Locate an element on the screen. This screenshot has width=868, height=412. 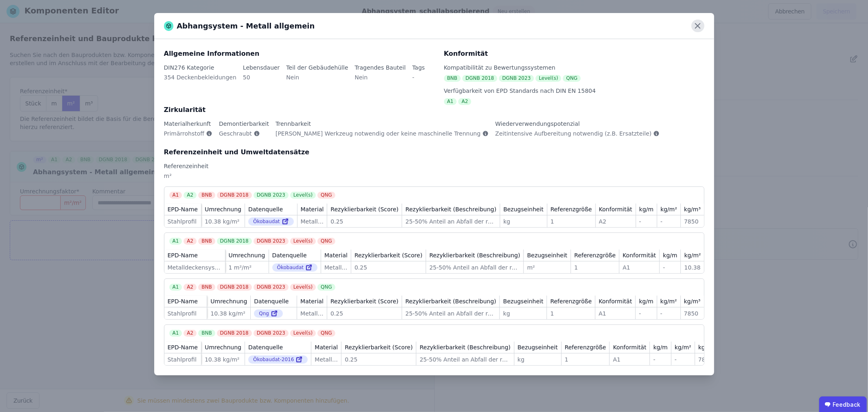
div: Kompatibilität zu Bewertungssystemen is located at coordinates (574, 68).